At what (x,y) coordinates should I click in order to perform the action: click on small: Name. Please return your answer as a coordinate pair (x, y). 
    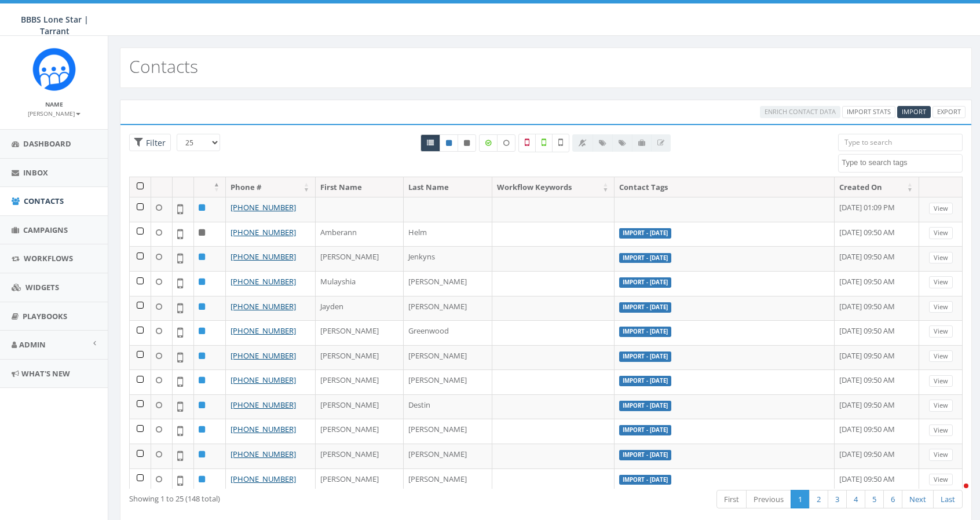
    Looking at the image, I should click on (54, 105).